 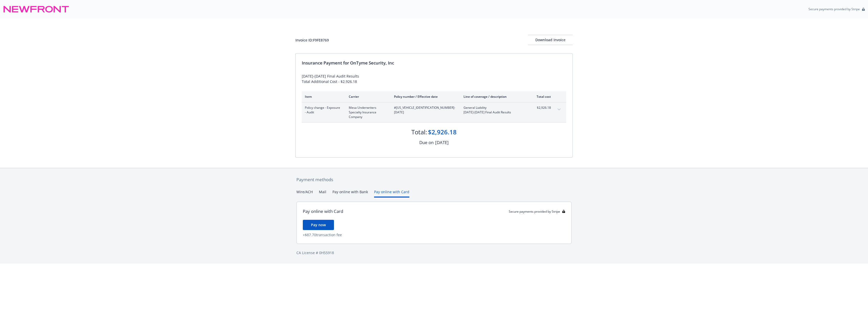 What do you see at coordinates (434, 235) in the screenshot?
I see `div: + $87.70 transaction fee` at bounding box center [434, 235].